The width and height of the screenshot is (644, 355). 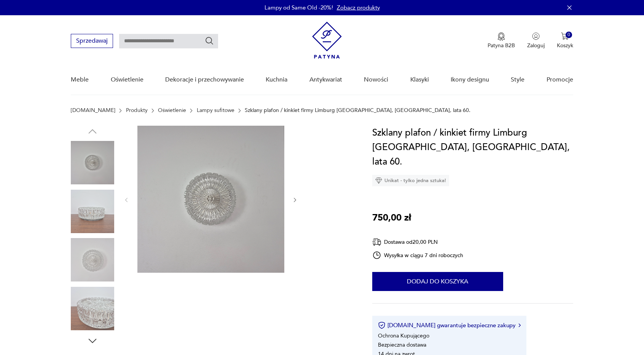 What do you see at coordinates (137, 111) in the screenshot?
I see `a: Produkty` at bounding box center [137, 111].